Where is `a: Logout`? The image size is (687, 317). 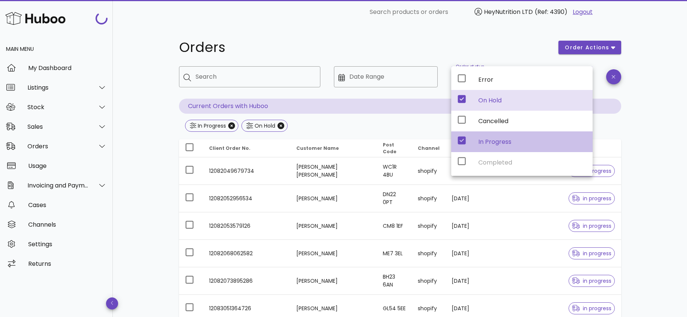 a: Logout is located at coordinates (583, 12).